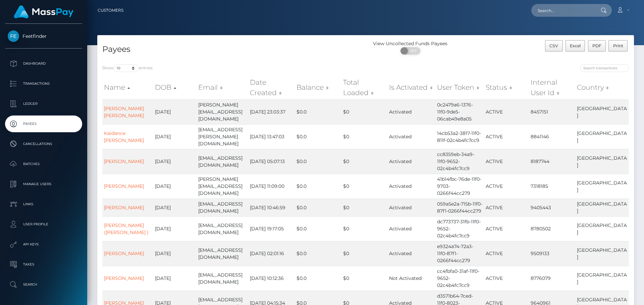 The height and width of the screenshot is (305, 644). I want to click on th: Is Activated: activate to sort column ascending, so click(411, 87).